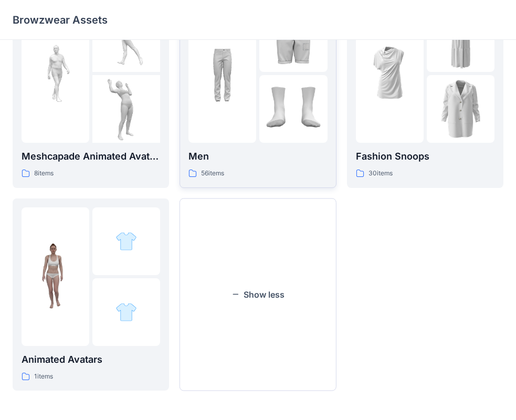  What do you see at coordinates (60, 20) in the screenshot?
I see `p: Browzwear Assets` at bounding box center [60, 20].